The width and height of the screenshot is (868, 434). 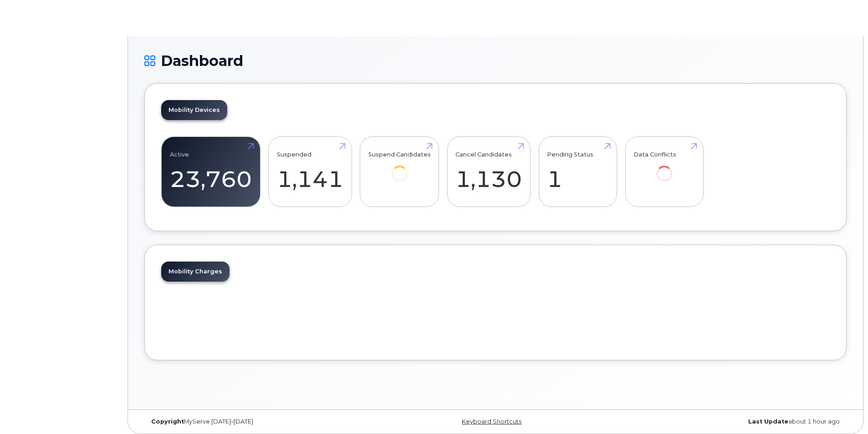 What do you see at coordinates (195, 272) in the screenshot?
I see `a: Mobility Charges` at bounding box center [195, 272].